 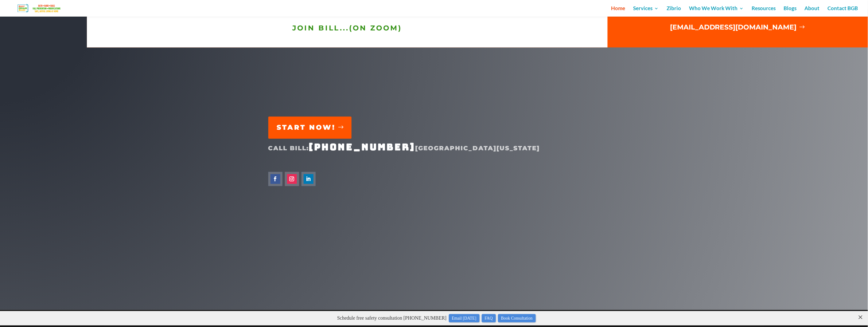 What do you see at coordinates (275, 179) in the screenshot?
I see `a: Follow on Facebook` at bounding box center [275, 179].